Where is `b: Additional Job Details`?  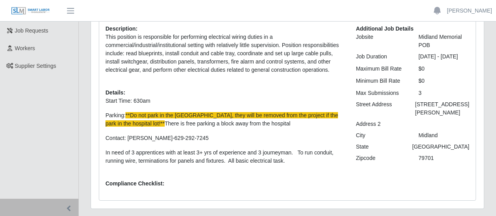
b: Additional Job Details is located at coordinates (384, 29).